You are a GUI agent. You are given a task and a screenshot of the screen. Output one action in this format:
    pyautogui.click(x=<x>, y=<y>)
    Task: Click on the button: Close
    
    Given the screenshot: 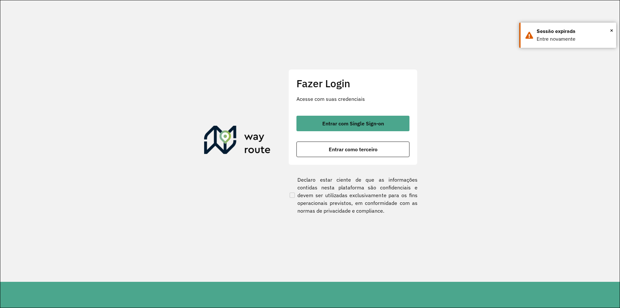 What is the action you would take?
    pyautogui.click(x=611, y=30)
    